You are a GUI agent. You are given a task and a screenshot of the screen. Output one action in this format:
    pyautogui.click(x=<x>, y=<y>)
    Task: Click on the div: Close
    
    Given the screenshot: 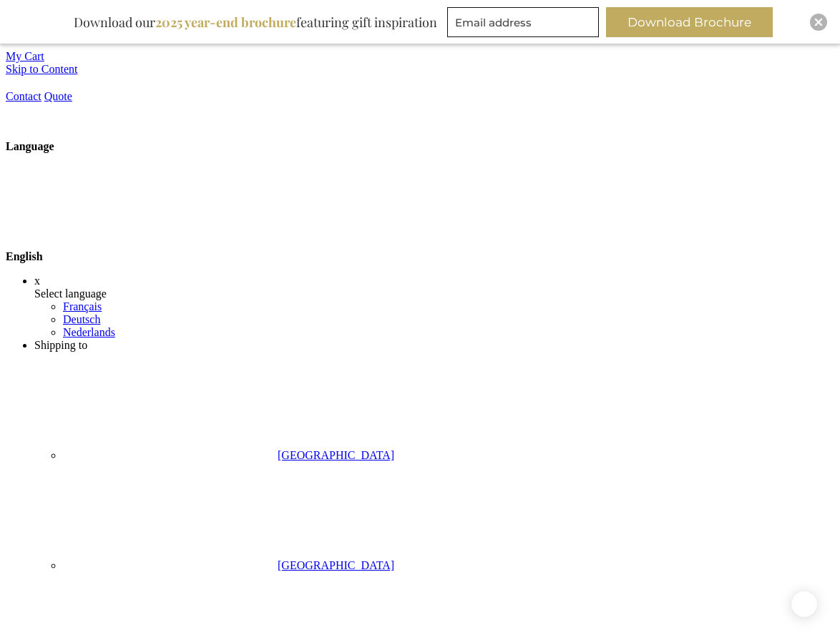 What is the action you would take?
    pyautogui.click(x=819, y=23)
    